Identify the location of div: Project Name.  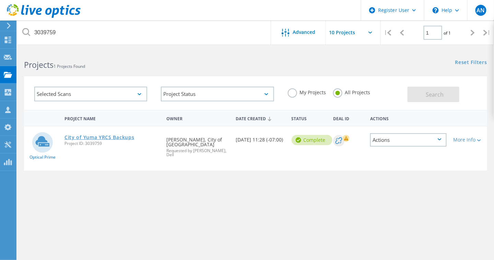
(112, 118).